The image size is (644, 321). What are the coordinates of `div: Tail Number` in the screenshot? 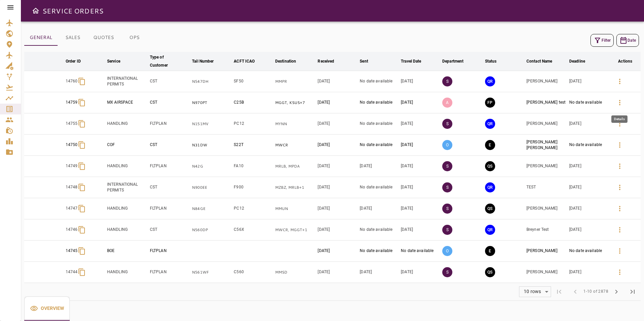 It's located at (203, 61).